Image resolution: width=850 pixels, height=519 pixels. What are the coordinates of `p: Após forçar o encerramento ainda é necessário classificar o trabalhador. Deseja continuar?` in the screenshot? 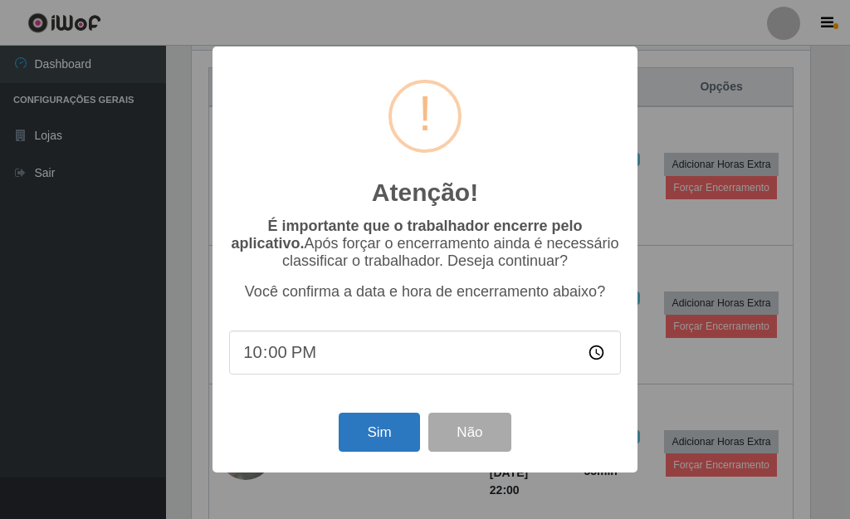 It's located at (425, 243).